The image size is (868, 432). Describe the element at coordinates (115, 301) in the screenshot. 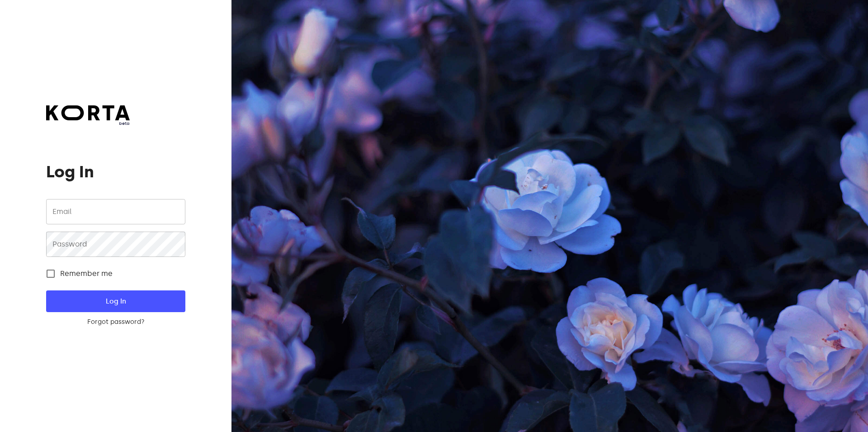

I see `button: Log In` at that location.